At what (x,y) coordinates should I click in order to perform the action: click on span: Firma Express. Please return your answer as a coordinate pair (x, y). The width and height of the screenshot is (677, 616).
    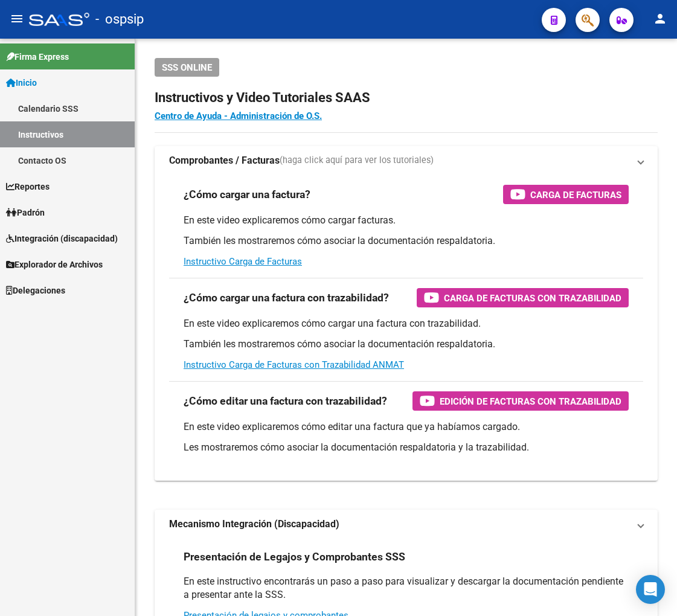
    Looking at the image, I should click on (37, 57).